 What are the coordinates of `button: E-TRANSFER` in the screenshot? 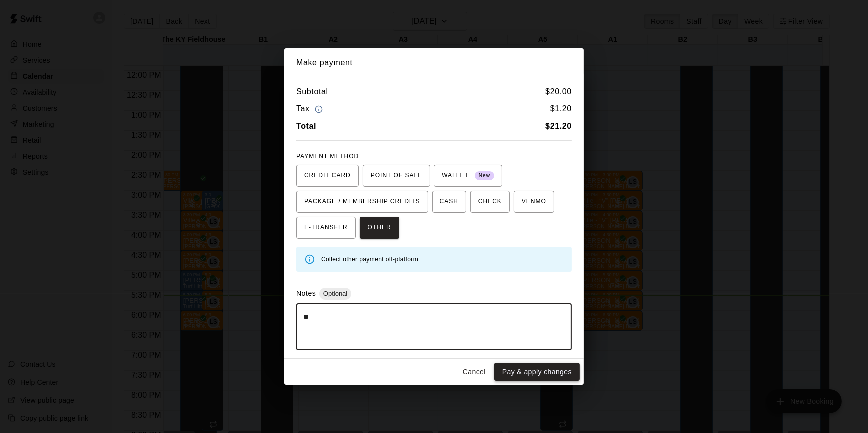 It's located at (326, 228).